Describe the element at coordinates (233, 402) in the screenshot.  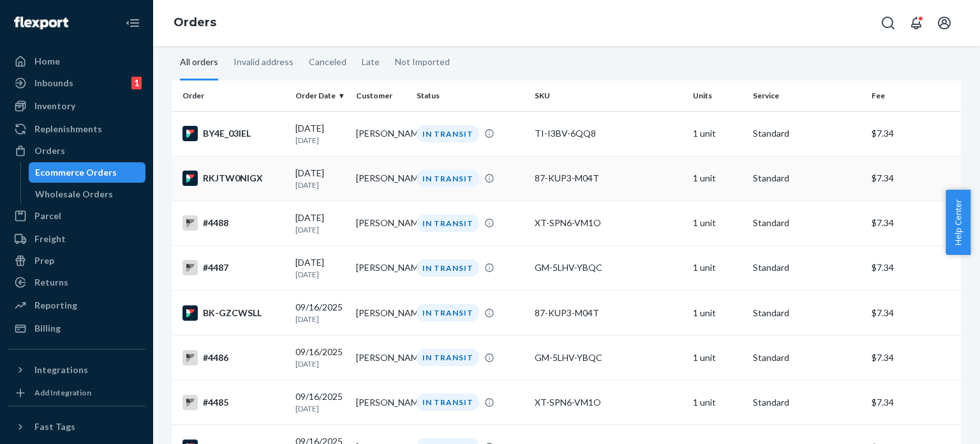
I see `div: #4485` at that location.